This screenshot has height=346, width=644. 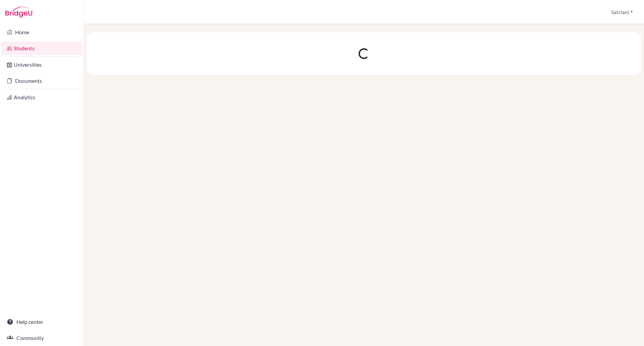 I want to click on a: Universities, so click(x=41, y=64).